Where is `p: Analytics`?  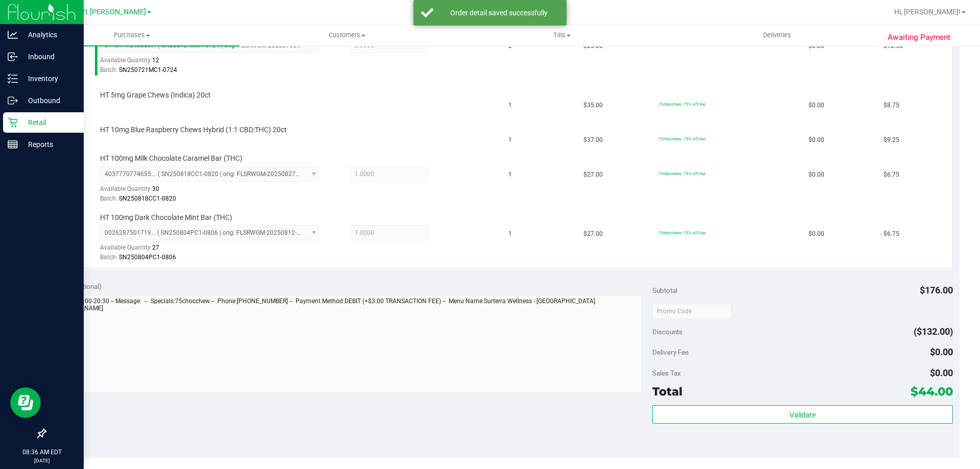
p: Analytics is located at coordinates (49, 35).